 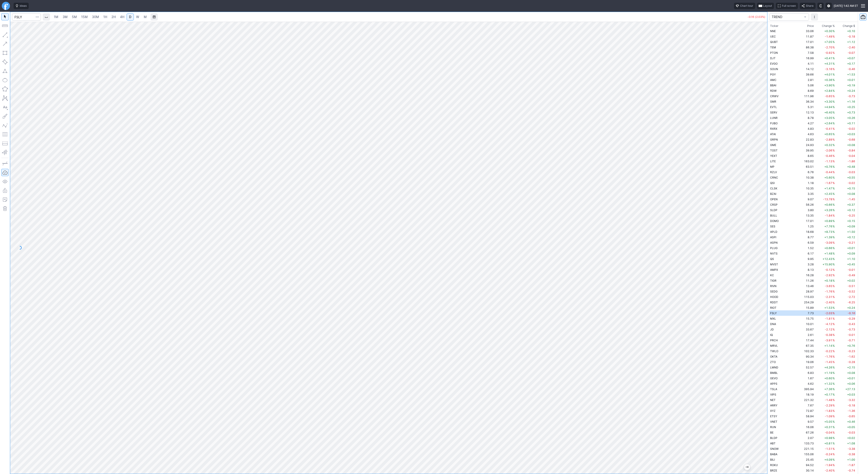 What do you see at coordinates (773, 150) in the screenshot?
I see `span: TOST` at bounding box center [773, 150].